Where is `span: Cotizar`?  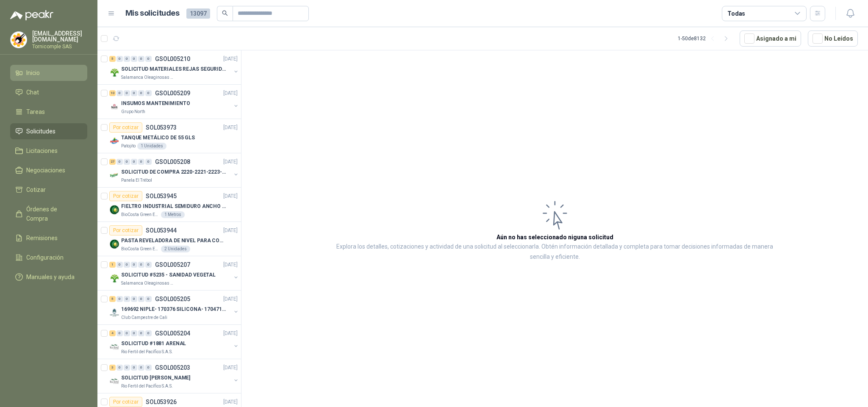
span: Cotizar is located at coordinates (36, 190).